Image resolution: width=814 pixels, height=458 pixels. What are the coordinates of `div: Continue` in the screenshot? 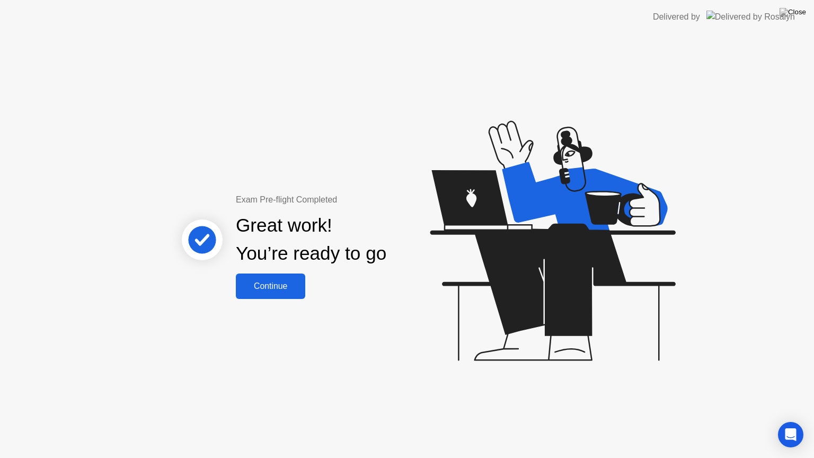 It's located at (270, 286).